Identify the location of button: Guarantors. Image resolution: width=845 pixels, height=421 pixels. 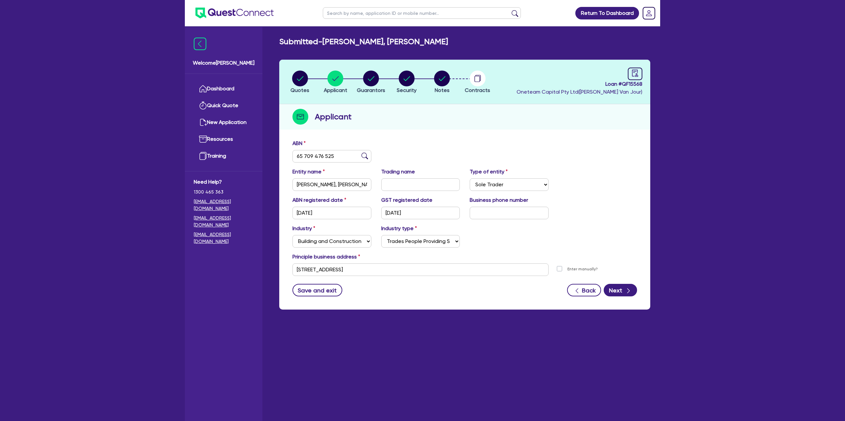
(371, 83).